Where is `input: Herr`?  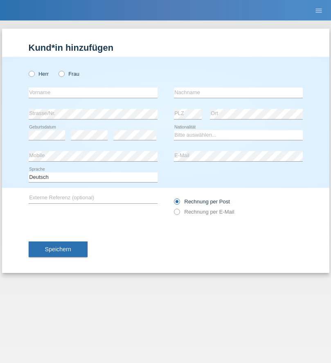 input: Herr is located at coordinates (31, 73).